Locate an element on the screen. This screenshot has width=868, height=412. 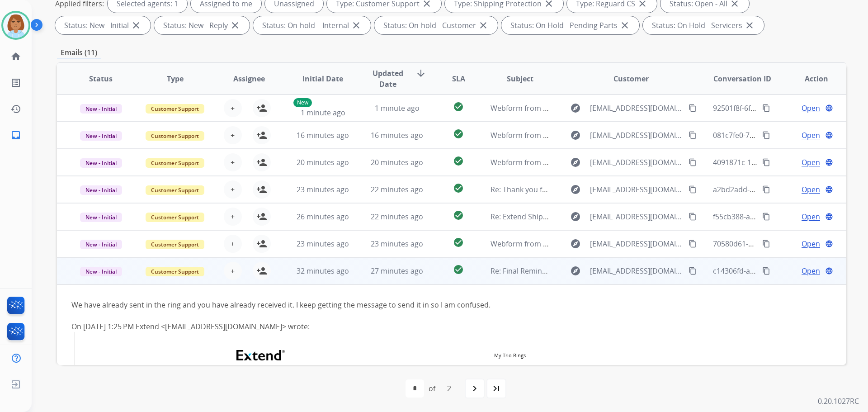
div: of is located at coordinates (432, 389).